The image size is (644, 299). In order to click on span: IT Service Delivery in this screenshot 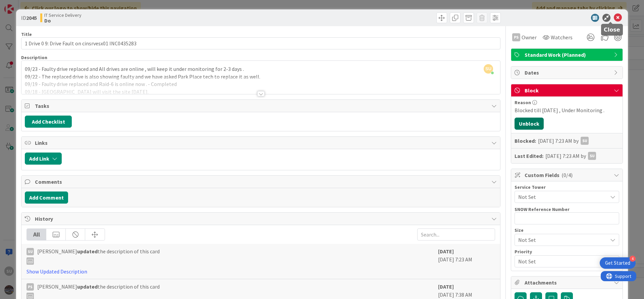, I will do `click(63, 15)`.